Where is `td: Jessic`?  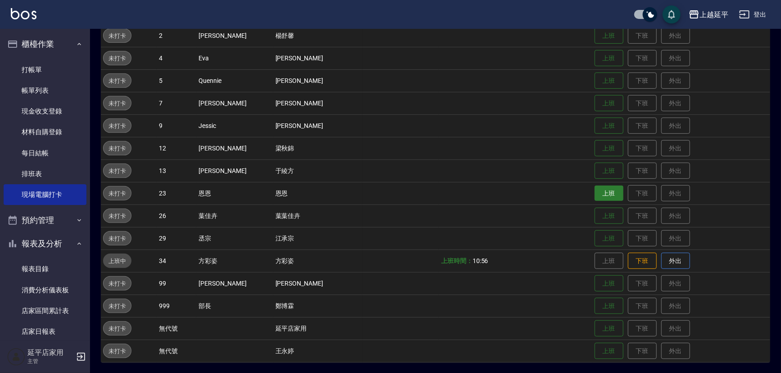 td: Jessic is located at coordinates (235, 126).